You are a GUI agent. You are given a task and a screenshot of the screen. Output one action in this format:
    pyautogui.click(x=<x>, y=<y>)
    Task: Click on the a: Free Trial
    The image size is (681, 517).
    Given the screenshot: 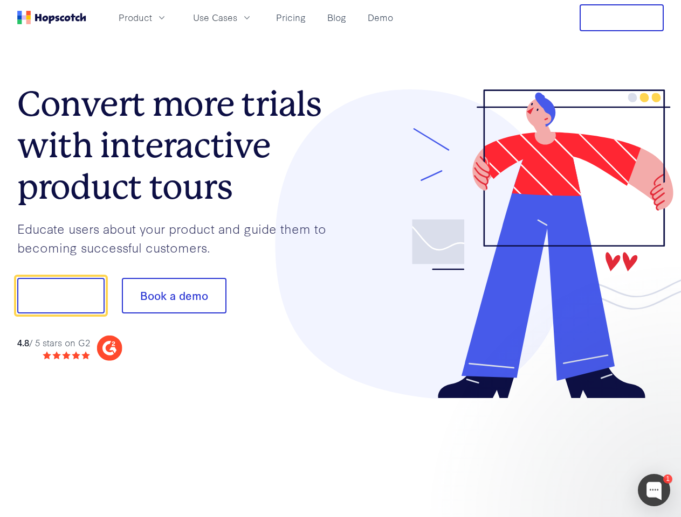 What is the action you would take?
    pyautogui.click(x=621, y=18)
    